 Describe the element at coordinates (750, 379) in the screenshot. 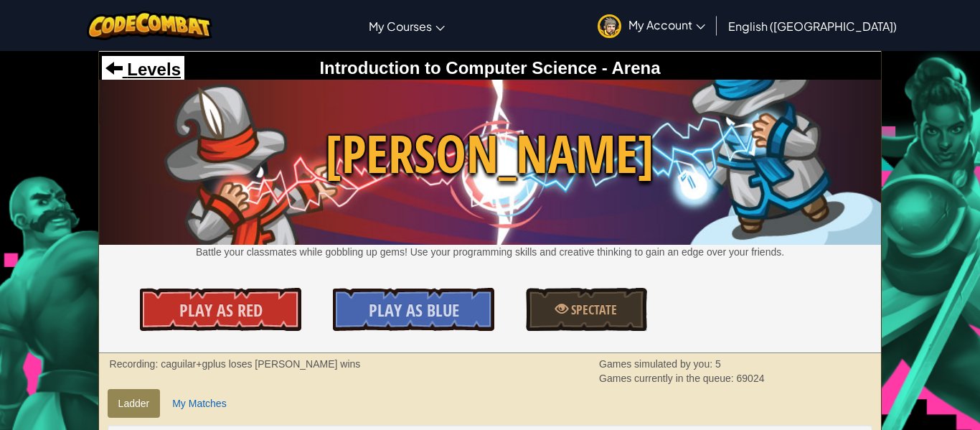

I see `span: 69024` at that location.